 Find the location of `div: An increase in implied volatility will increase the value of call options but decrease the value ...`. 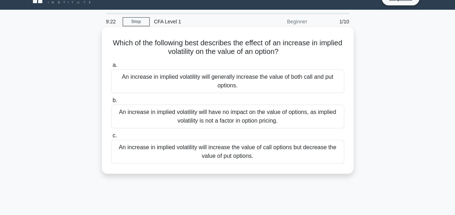

div: An increase in implied volatility will increase the value of call options but decrease the value ... is located at coordinates (228, 152).